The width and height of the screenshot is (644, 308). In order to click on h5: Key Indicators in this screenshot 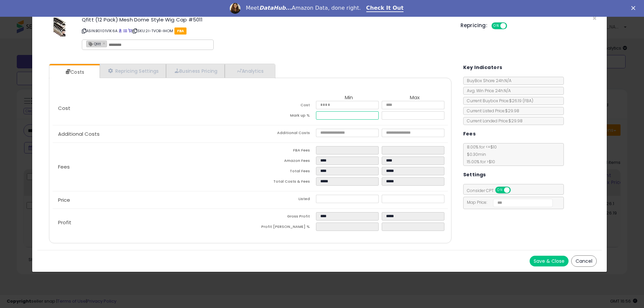, I will do `click(483, 67)`.